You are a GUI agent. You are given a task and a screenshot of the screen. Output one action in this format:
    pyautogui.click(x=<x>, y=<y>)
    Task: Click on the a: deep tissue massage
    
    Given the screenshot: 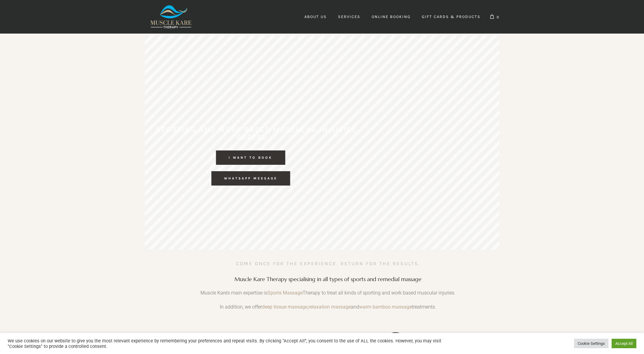 What is the action you would take?
    pyautogui.click(x=285, y=307)
    